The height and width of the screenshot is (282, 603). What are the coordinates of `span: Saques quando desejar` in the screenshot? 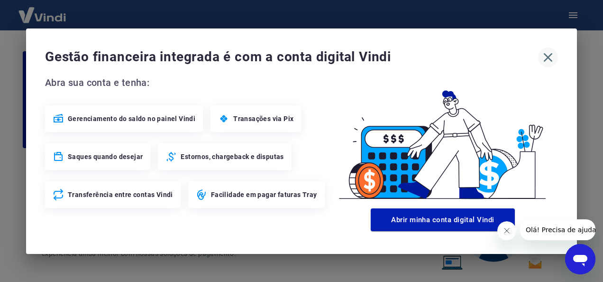 It's located at (105, 157).